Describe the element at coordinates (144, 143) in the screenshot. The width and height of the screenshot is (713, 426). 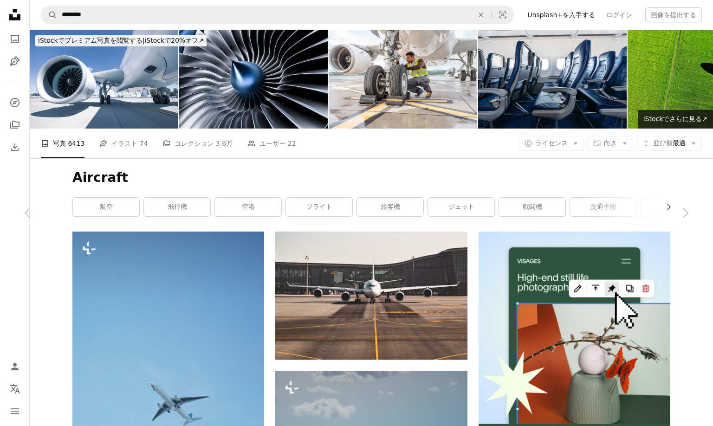
I see `span: 74` at that location.